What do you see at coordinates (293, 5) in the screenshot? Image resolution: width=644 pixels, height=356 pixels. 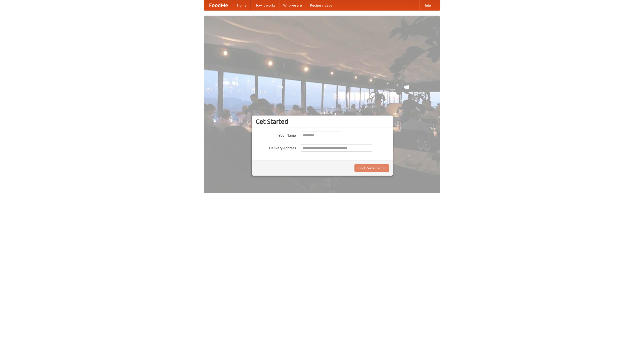 I see `a: Who we are` at bounding box center [293, 5].